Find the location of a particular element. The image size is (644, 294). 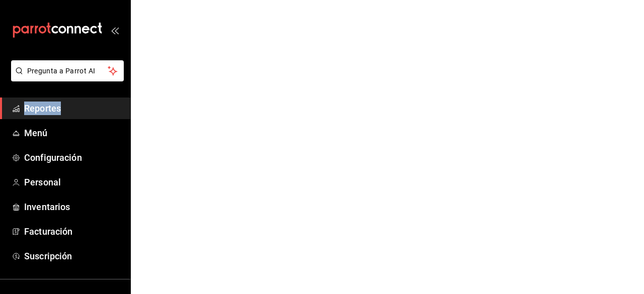

a: Pregunta a Parrot AI is located at coordinates (65, 78).